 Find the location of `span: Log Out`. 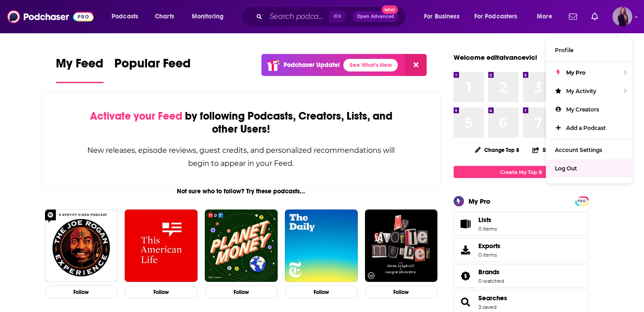

span: Log Out is located at coordinates (566, 168).